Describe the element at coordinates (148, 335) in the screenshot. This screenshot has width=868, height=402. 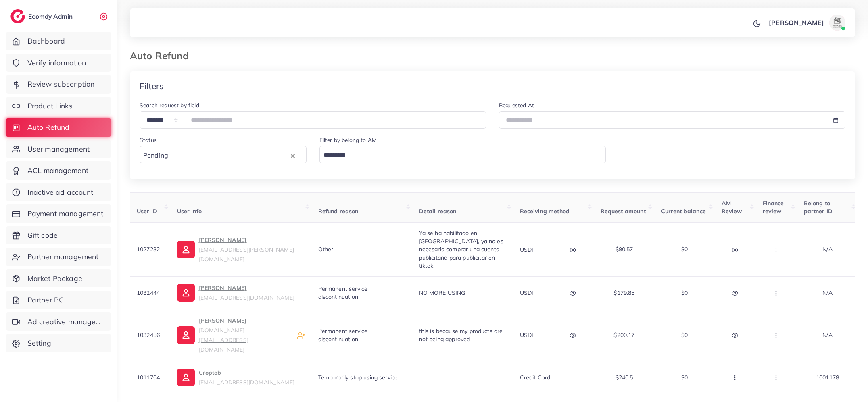
I see `span: 1032456` at that location.